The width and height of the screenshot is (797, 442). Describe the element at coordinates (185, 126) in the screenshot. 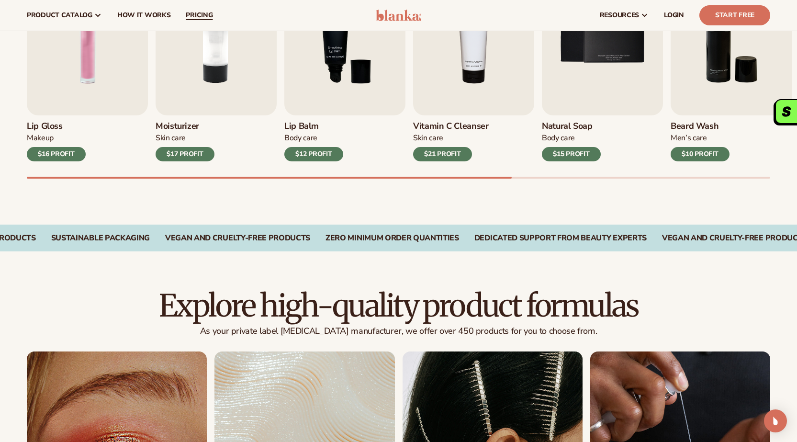

I see `h3: Moisturizer` at that location.